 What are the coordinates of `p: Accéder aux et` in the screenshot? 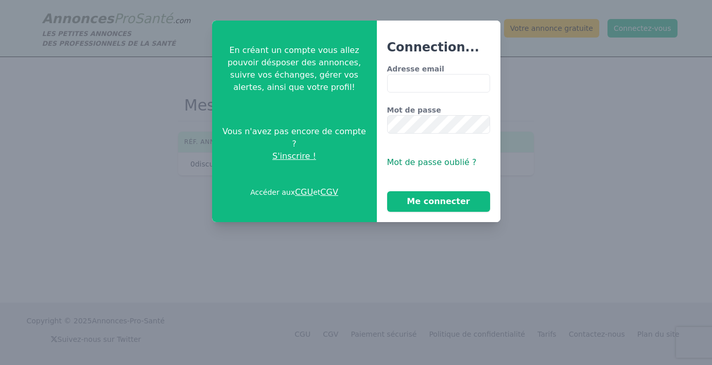 It's located at (294, 192).